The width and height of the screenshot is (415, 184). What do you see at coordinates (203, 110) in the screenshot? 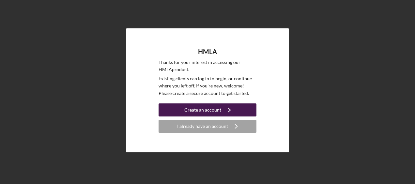
I see `div: Create an account` at bounding box center [203, 110].